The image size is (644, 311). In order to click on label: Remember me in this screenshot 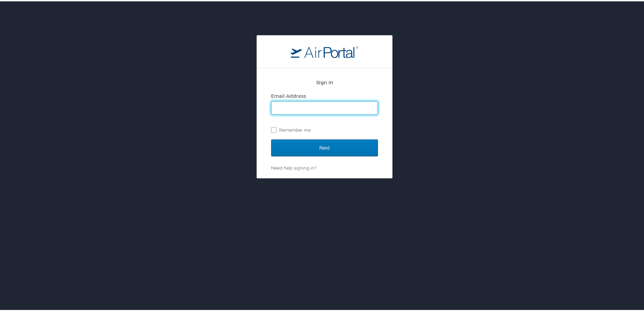, I will do `click(324, 128)`.